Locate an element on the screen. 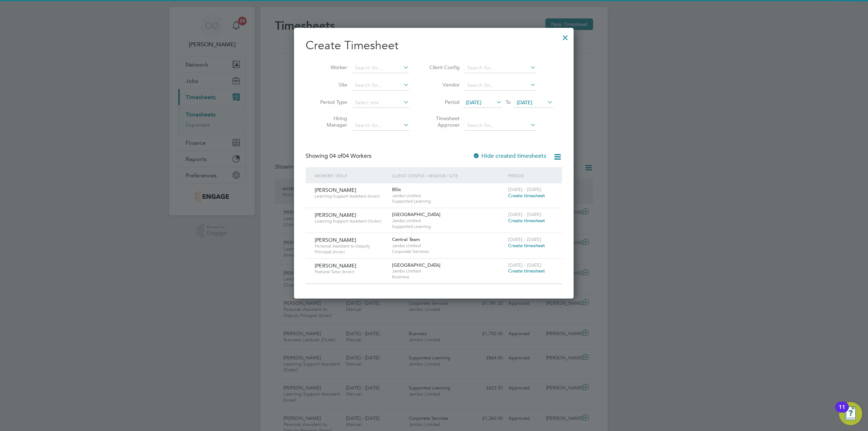  label: Timesheet Approver is located at coordinates (443, 122).